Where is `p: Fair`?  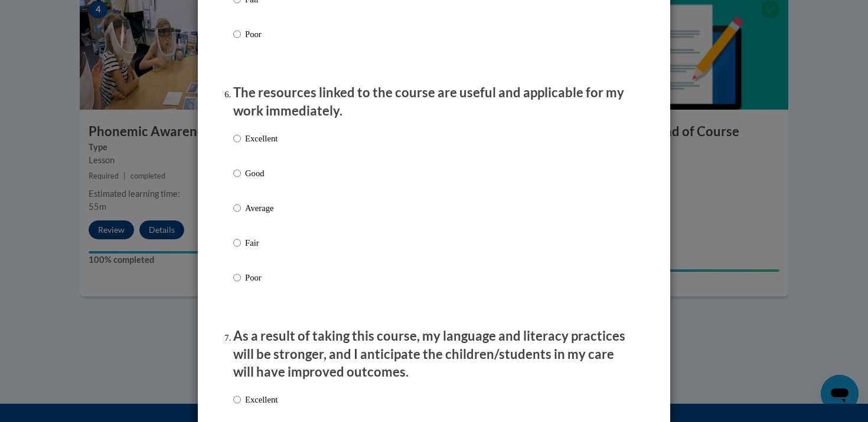
p: Fair is located at coordinates (261, 243).